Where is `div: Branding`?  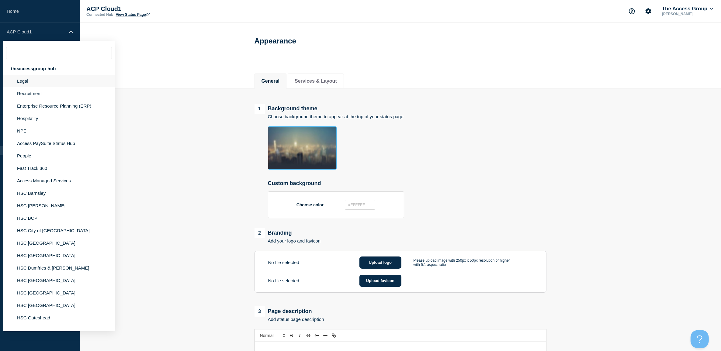
div: Branding is located at coordinates (287, 233).